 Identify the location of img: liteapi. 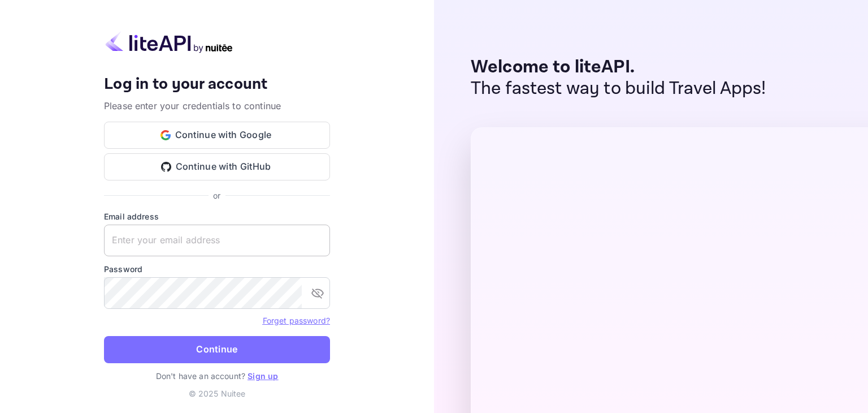
(169, 42).